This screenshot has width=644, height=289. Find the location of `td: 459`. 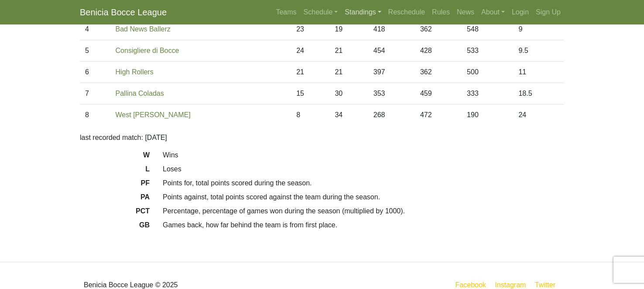

td: 459 is located at coordinates (438, 93).